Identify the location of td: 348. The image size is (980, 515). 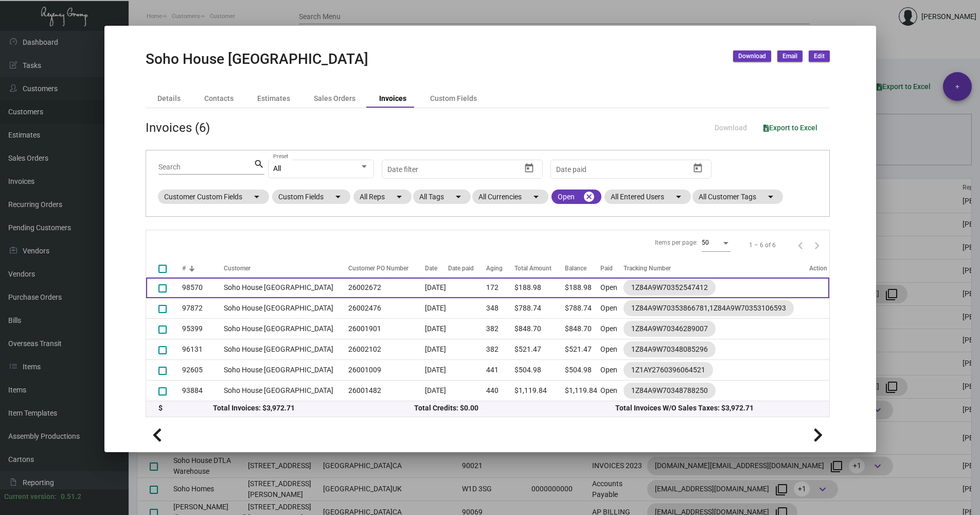
(500, 309).